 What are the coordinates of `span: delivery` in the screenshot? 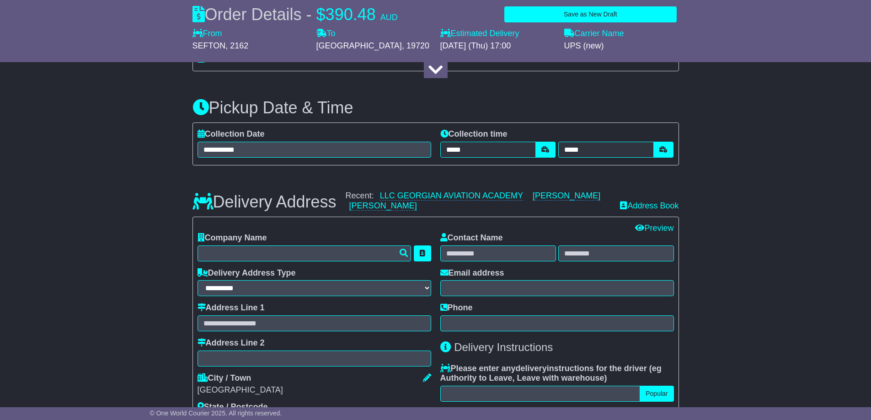 It's located at (531, 368).